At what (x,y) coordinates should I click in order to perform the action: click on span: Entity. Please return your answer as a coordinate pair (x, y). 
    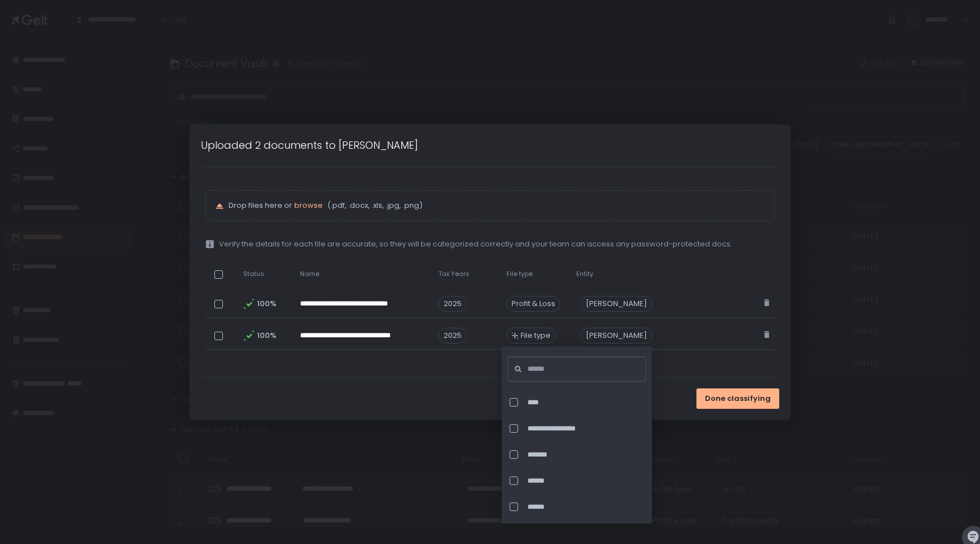
    Looking at the image, I should click on (585, 274).